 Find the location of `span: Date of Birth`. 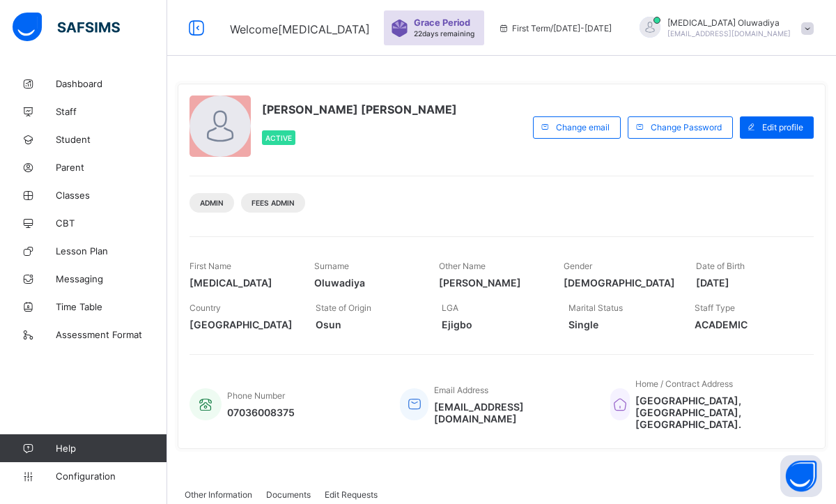

span: Date of Birth is located at coordinates (721, 265).